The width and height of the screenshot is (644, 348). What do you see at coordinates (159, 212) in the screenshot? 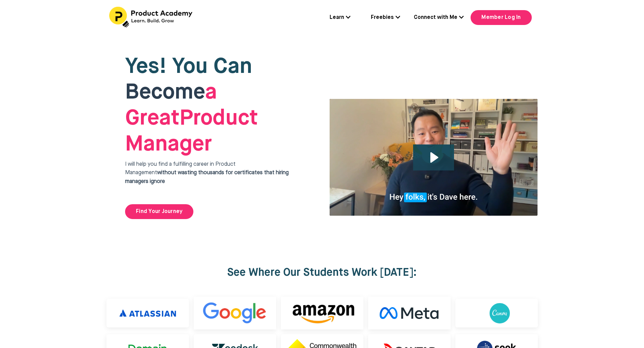
I see `a: Find Your Journey` at bounding box center [159, 212].